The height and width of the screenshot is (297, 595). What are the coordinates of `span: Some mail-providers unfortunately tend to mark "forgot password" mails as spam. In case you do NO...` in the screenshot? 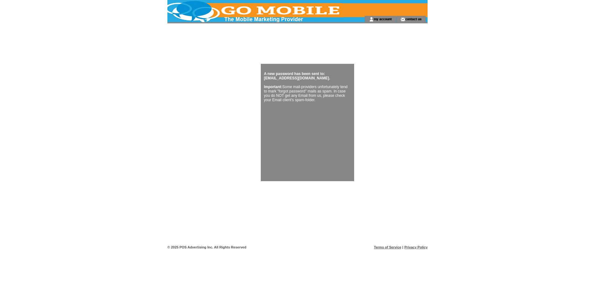 It's located at (305, 87).